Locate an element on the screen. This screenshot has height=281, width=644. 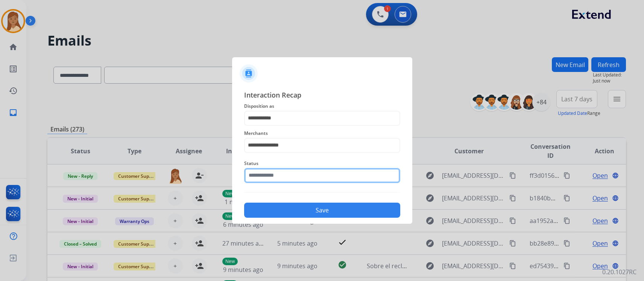
p: 0.20.1027RC is located at coordinates (619, 272).